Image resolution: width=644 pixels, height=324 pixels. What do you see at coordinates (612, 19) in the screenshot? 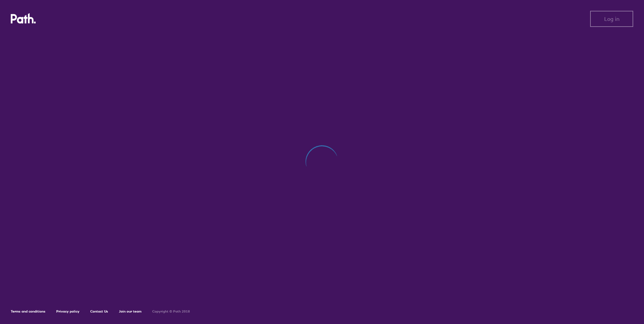
I see `span: Log in` at bounding box center [612, 19].